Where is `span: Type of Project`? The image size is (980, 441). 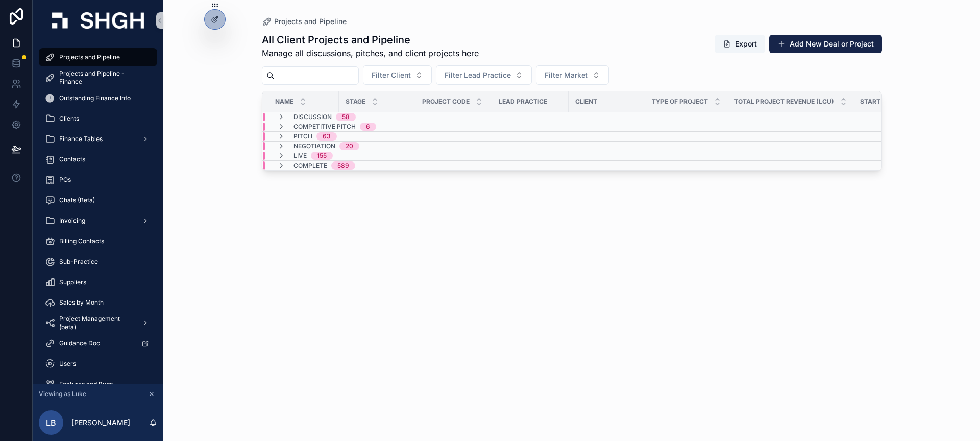
span: Type of Project is located at coordinates (680, 102).